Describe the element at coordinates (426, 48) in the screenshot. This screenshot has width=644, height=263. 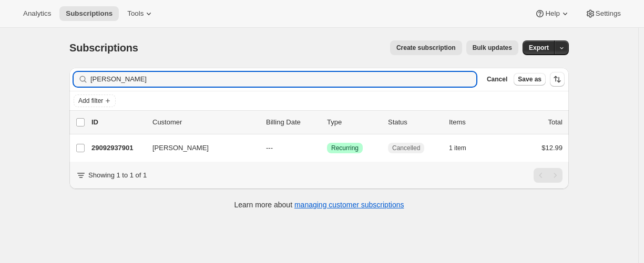
I see `button: Create subscription` at that location.